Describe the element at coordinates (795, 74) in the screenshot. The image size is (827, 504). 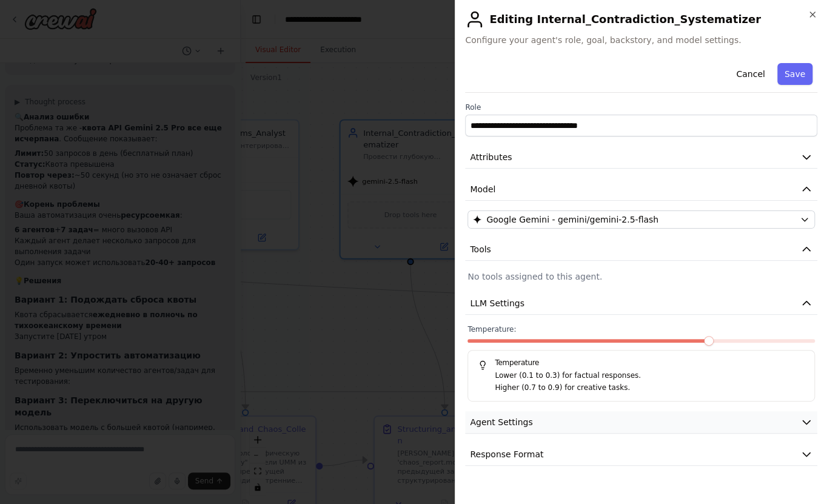
I see `button: Save` at that location.